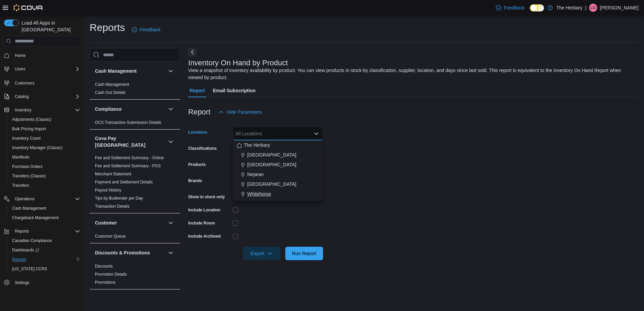 Image resolution: width=644 pixels, height=311 pixels. Describe the element at coordinates (128, 123) in the screenshot. I see `a: OCS Transaction Submission Details` at that location.